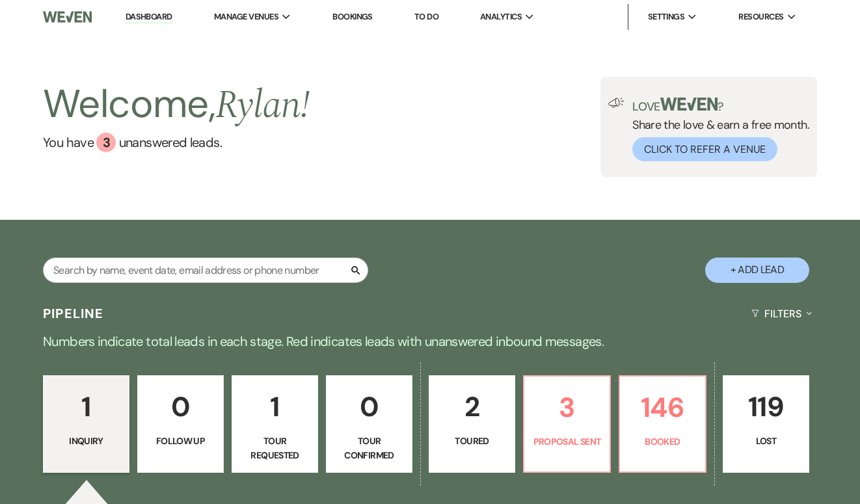 This screenshot has width=860, height=504. I want to click on span: Settings, so click(666, 17).